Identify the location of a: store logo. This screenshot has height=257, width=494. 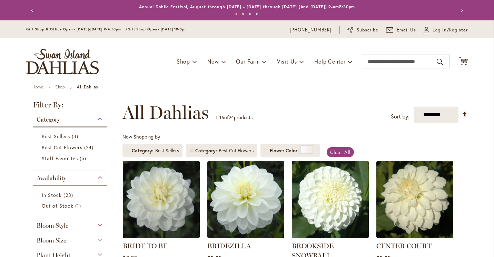
(62, 61).